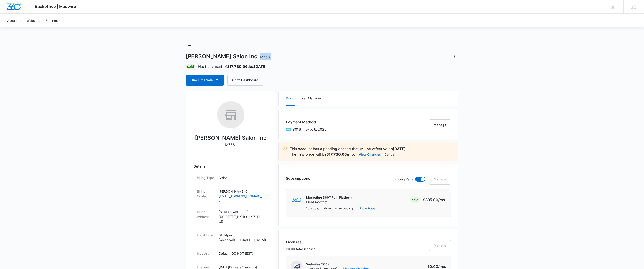 The height and width of the screenshot is (269, 644). What do you see at coordinates (51, 20) in the screenshot?
I see `a: Settings` at bounding box center [51, 20].